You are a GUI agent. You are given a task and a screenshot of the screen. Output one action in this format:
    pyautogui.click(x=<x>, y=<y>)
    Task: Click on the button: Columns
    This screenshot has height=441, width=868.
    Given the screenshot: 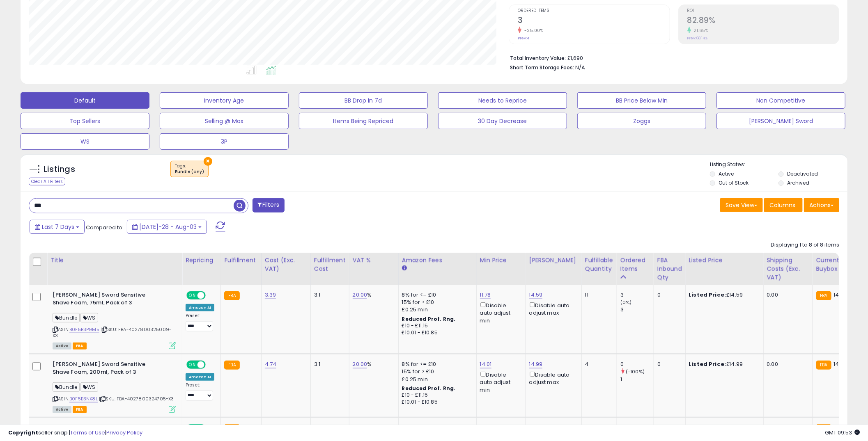 What is the action you would take?
    pyautogui.click(x=784, y=205)
    